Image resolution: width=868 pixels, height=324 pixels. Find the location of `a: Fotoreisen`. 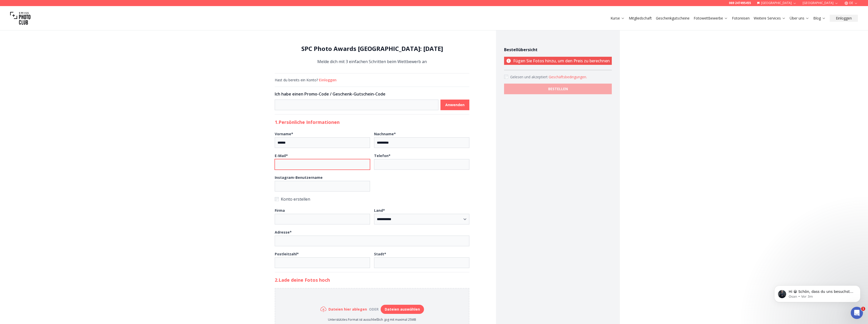

a: Fotoreisen is located at coordinates (741, 18).